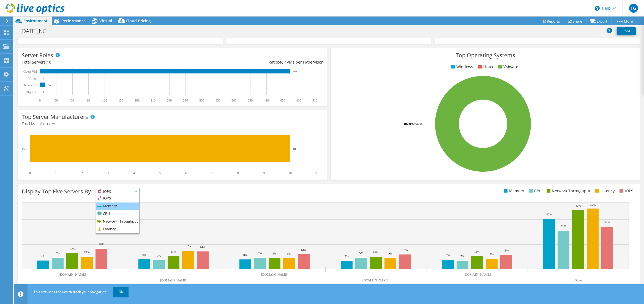  I want to click on text: 120, so click(105, 100).